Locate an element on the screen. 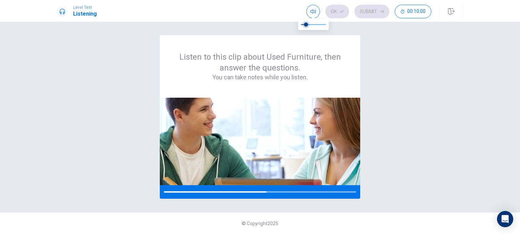  h4: You can take notes while you listen. is located at coordinates (260, 77).